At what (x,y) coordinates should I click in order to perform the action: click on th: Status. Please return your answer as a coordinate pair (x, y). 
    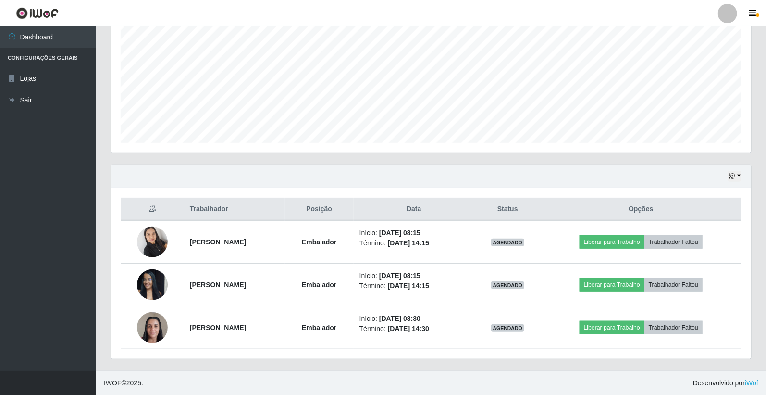
    Looking at the image, I should click on (507, 209).